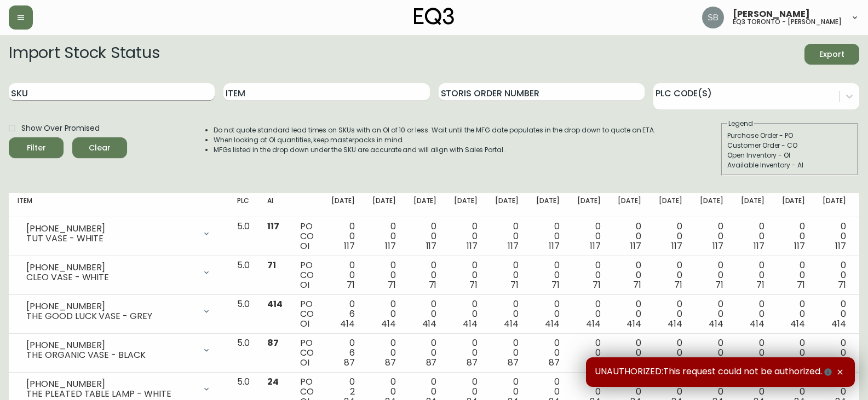 The height and width of the screenshot is (400, 868). Describe the element at coordinates (714, 372) in the screenshot. I see `span: UNAUTHORIZED:This request could not be authorized.` at that location.